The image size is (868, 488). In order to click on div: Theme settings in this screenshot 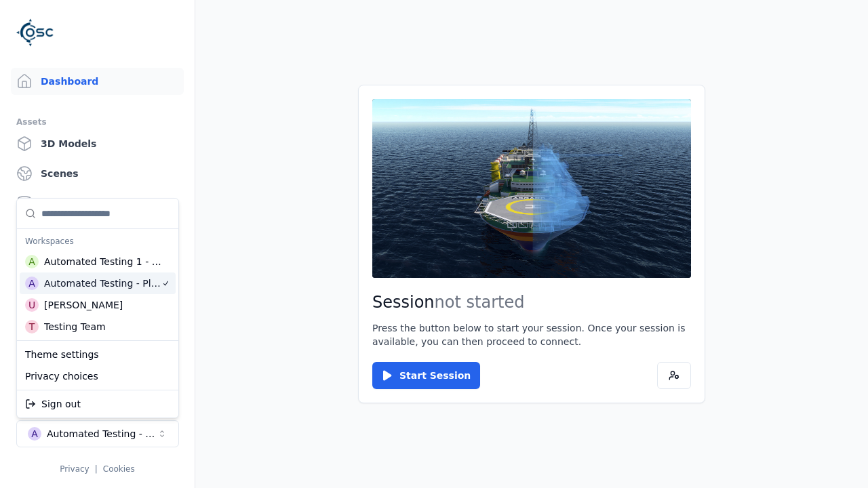, I will do `click(98, 354)`.